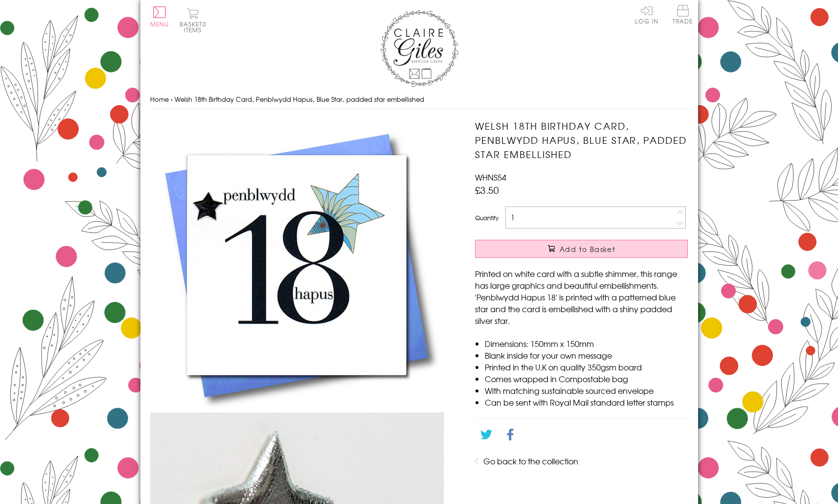  What do you see at coordinates (581, 140) in the screenshot?
I see `h1: Welsh 18th Birthday Card, Penblwydd Hapus, Blue Star, padded star embellished` at bounding box center [581, 140].